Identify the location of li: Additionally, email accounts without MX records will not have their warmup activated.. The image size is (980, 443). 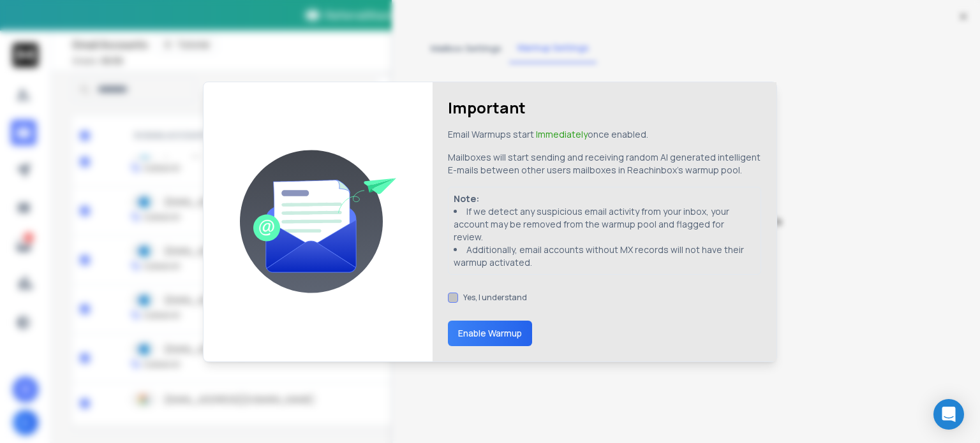
(604, 256).